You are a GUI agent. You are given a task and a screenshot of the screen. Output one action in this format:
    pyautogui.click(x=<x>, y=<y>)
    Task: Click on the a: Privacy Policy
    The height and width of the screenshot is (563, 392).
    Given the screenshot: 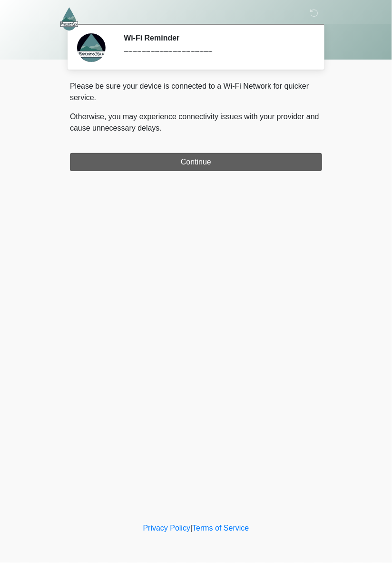 What is the action you would take?
    pyautogui.click(x=167, y=528)
    